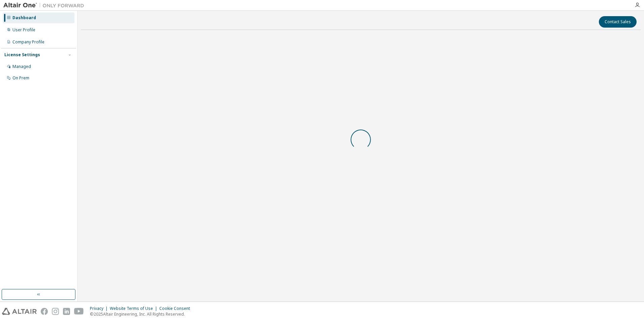  What do you see at coordinates (100, 308) in the screenshot?
I see `div: Privacy` at bounding box center [100, 308].